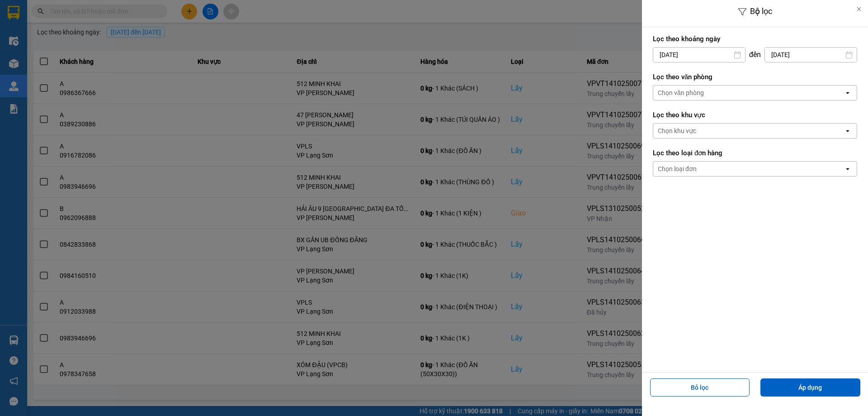  I want to click on label: Lọc theo khoảng ngày, so click(755, 39).